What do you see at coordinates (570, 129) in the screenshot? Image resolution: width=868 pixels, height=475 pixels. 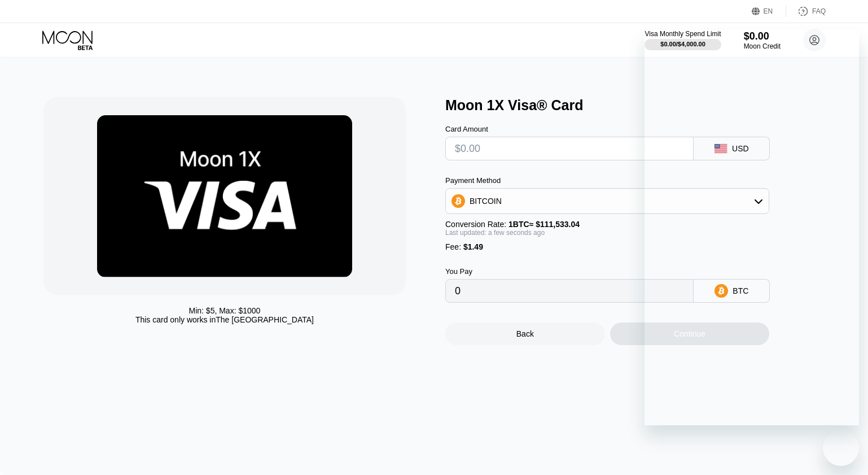 I see `div: Card Amount` at bounding box center [570, 129].